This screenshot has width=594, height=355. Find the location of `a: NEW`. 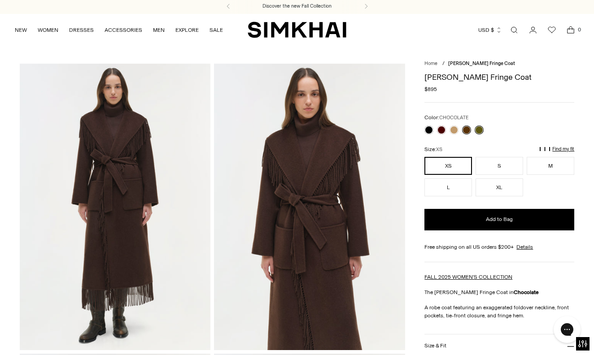

a: NEW is located at coordinates (21, 30).